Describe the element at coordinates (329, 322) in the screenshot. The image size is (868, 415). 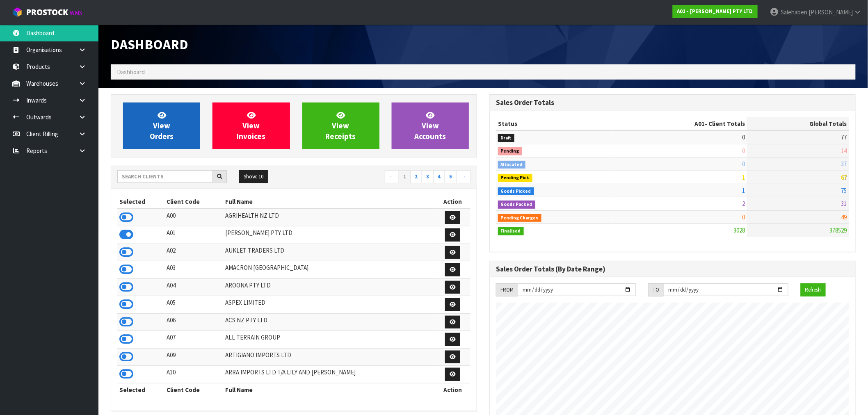
I see `td: ACS NZ PTY LTD` at that location.